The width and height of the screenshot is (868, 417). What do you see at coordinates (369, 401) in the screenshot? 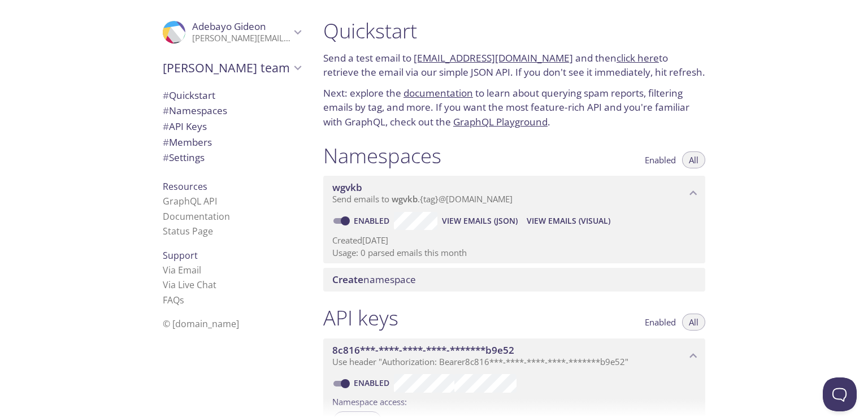
I see `label: Namespace access:` at bounding box center [369, 401].